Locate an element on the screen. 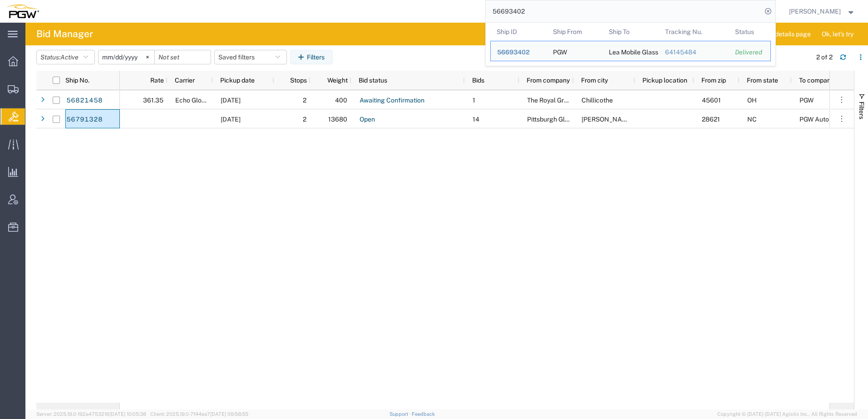  a: Support is located at coordinates (401, 414).